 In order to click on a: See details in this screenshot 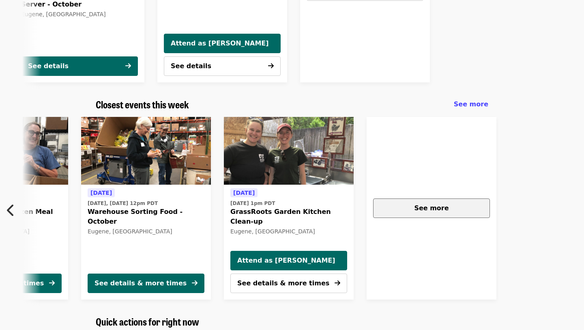, I will do `click(222, 66)`.